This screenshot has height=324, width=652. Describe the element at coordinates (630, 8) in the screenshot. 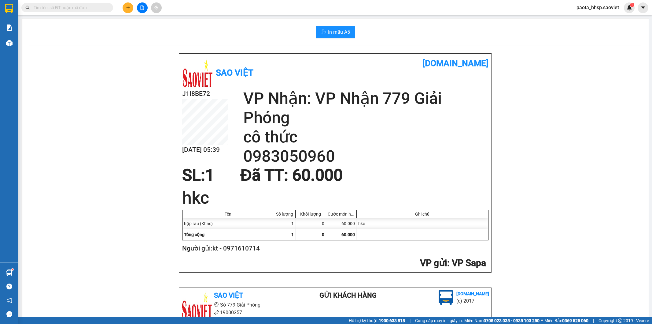

I see `img: icon-new-feature` at that location.